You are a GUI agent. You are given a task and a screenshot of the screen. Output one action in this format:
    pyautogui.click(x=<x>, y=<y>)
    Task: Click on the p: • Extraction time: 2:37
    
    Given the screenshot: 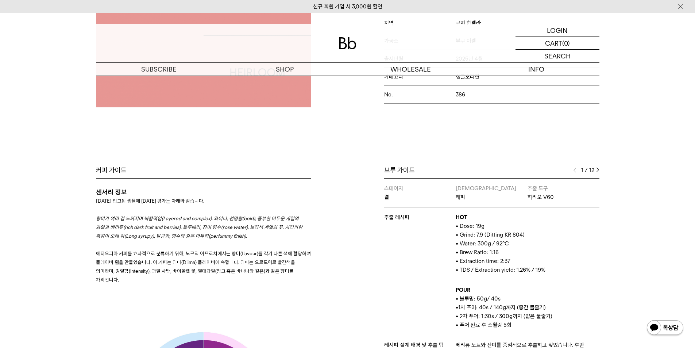 What is the action you would take?
    pyautogui.click(x=527, y=261)
    